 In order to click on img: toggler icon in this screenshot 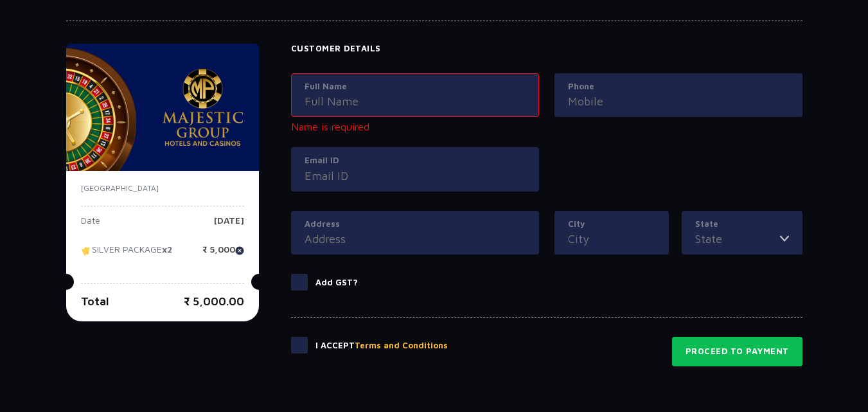, I will do `click(785, 239)`.